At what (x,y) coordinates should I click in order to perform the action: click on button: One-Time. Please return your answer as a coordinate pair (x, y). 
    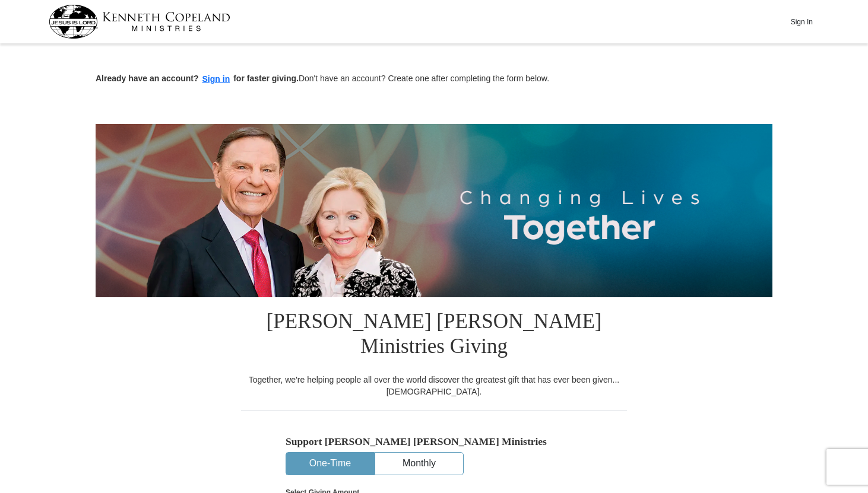
    Looking at the image, I should click on (330, 463).